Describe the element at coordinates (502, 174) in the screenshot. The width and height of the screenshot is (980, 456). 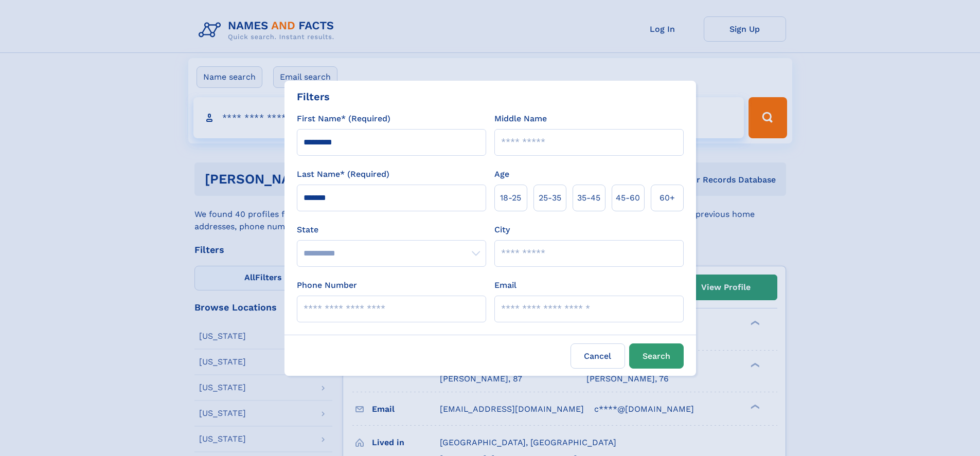
I see `label: Age` at that location.